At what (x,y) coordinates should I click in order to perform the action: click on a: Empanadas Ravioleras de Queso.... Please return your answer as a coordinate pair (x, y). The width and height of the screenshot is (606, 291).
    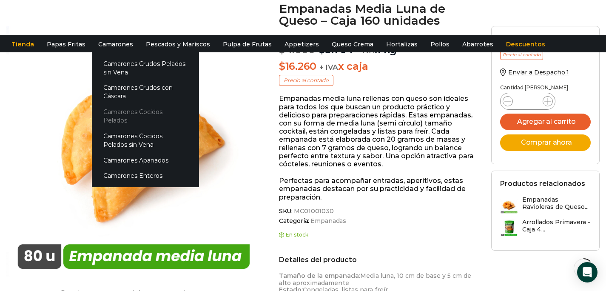
    Looking at the image, I should click on (545, 205).